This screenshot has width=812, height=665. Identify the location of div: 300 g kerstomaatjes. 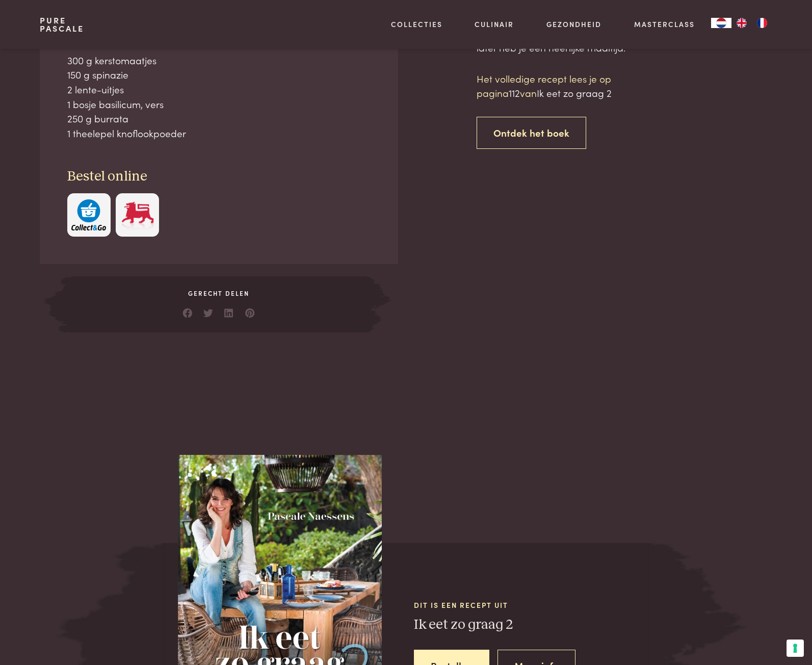
(219, 60).